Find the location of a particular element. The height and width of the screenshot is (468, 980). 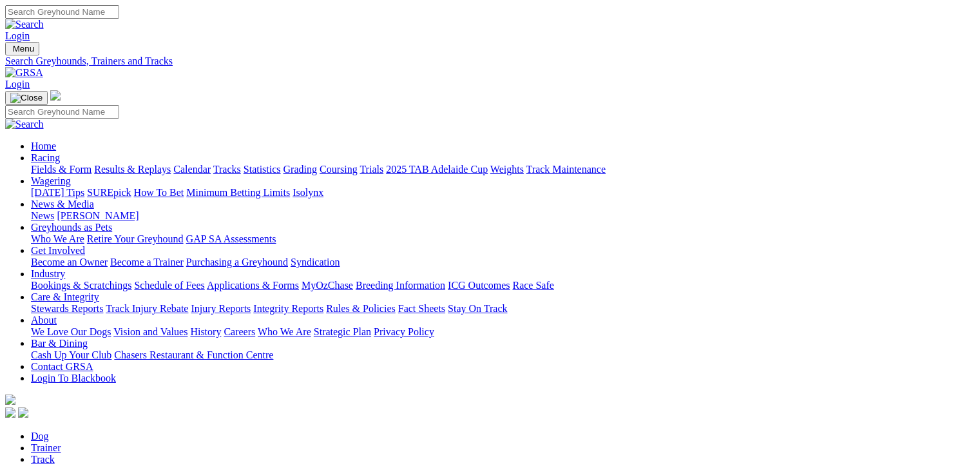

a: Syndication is located at coordinates (315, 262).